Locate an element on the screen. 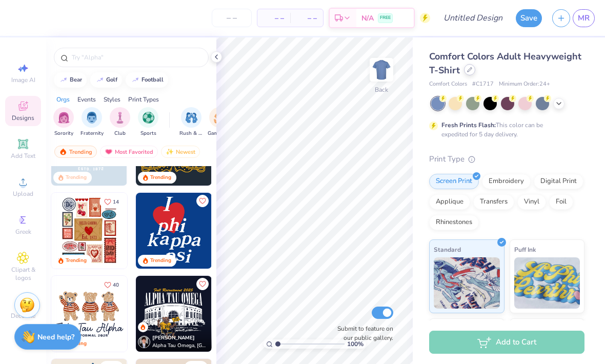  span: FREE is located at coordinates (385, 18).